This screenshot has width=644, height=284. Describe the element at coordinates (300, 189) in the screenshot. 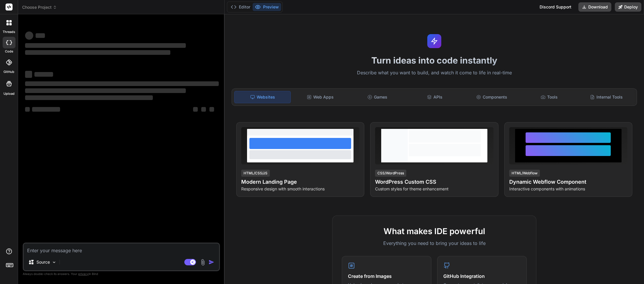

I see `p: Responsive design with smooth interactions` at that location.